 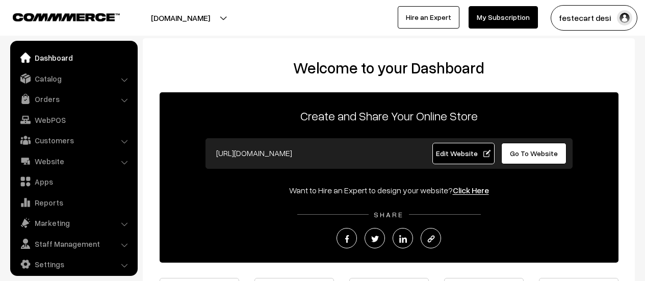 What do you see at coordinates (428, 17) in the screenshot?
I see `a: Hire an Expert` at bounding box center [428, 17].